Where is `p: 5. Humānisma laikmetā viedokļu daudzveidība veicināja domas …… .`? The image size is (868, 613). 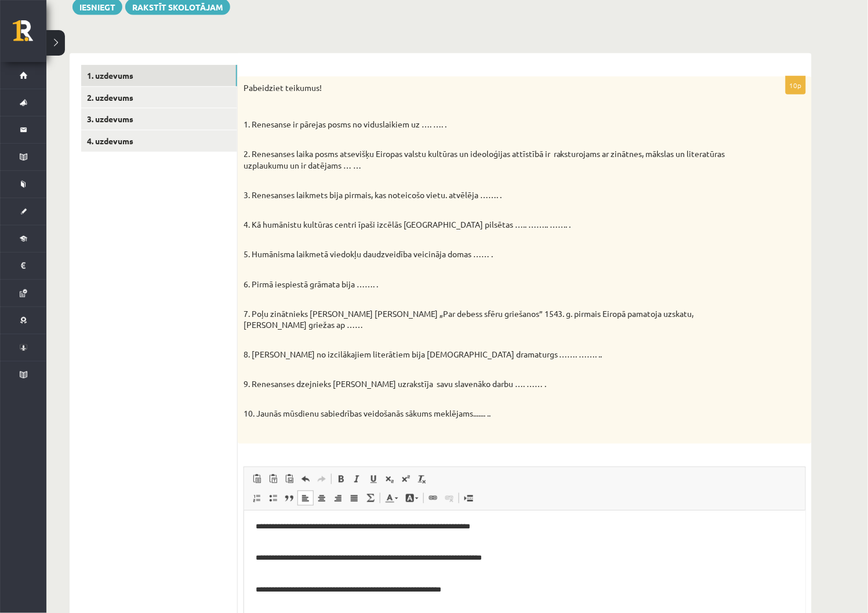 p: 5. Humānisma laikmetā viedokļu daudzveidība veicināja domas …… . is located at coordinates (496, 248).